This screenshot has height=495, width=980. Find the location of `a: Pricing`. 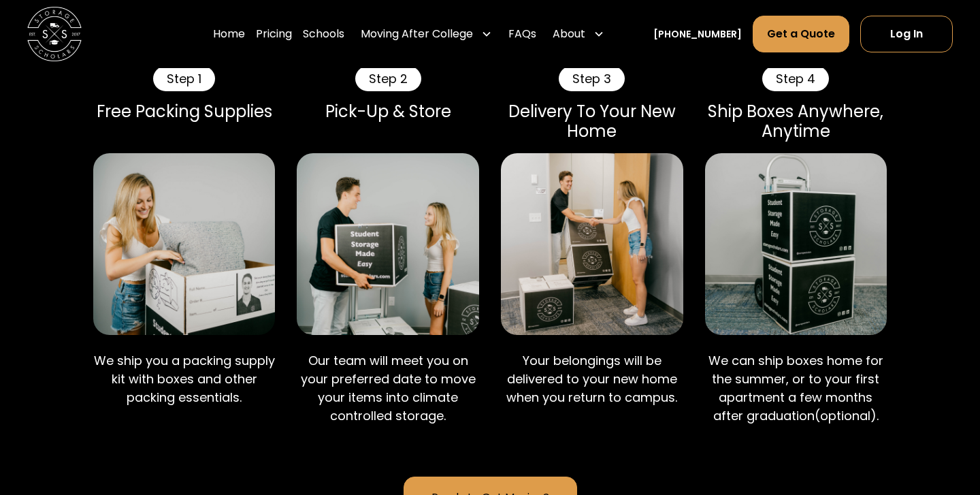

a: Pricing is located at coordinates (273, 34).